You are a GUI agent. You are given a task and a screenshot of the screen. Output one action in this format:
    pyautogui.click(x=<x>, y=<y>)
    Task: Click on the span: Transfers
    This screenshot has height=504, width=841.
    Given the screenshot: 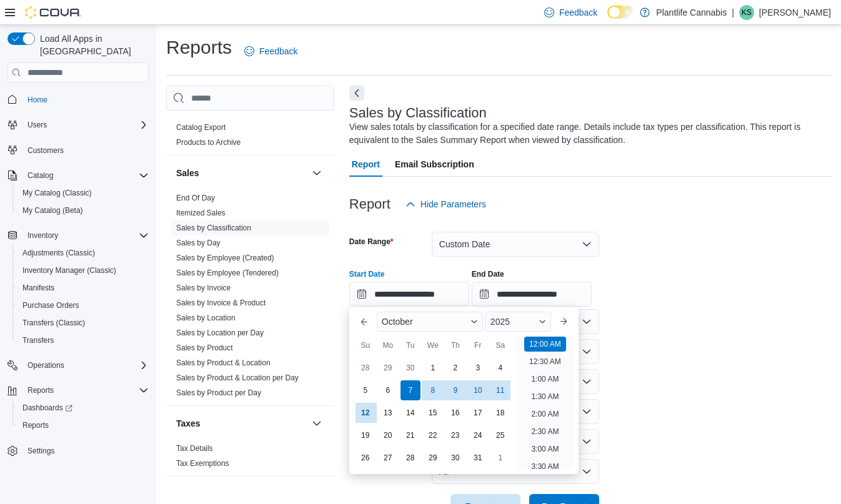 What is the action you would take?
    pyautogui.click(x=38, y=340)
    